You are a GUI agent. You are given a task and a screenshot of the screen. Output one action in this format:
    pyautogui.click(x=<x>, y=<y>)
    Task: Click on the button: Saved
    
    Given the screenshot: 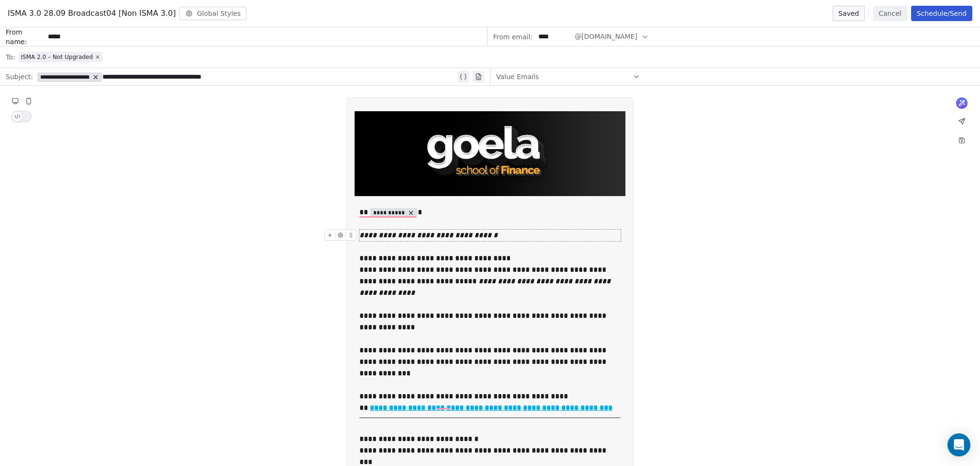 What is the action you would take?
    pyautogui.click(x=849, y=13)
    